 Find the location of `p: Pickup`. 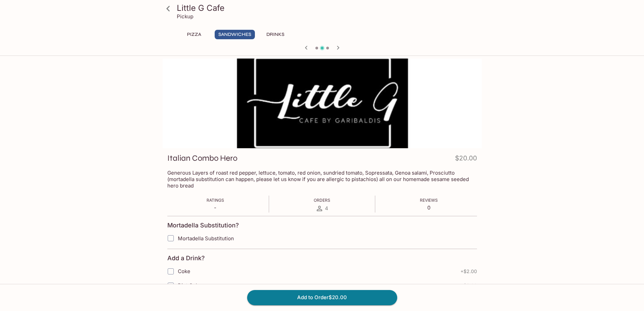

p: Pickup is located at coordinates (185, 17).